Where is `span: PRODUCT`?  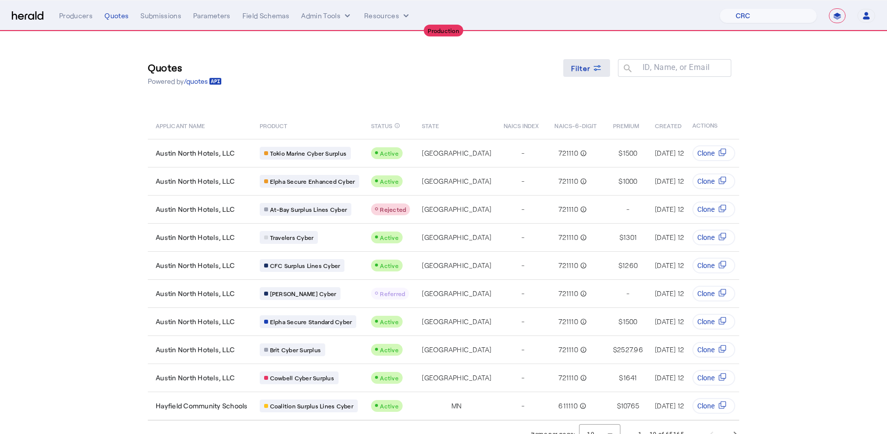 span: PRODUCT is located at coordinates (274, 125).